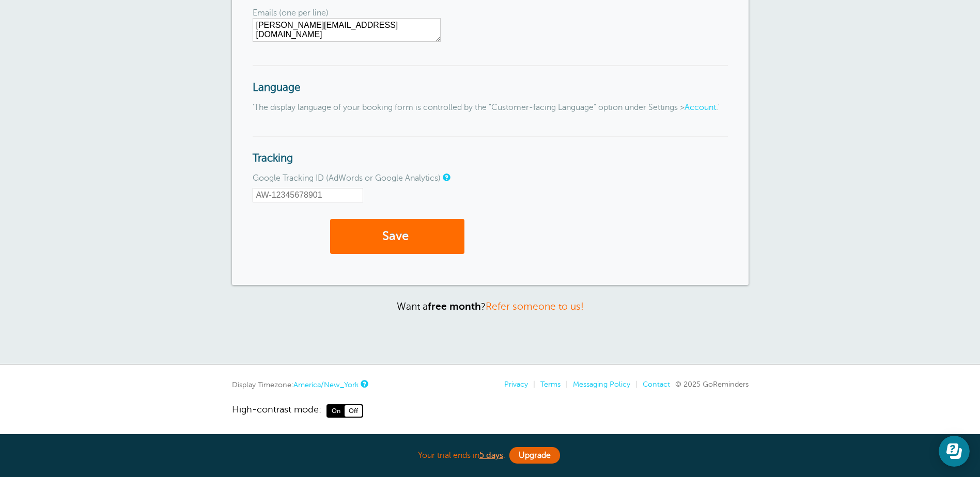  Describe the element at coordinates (535, 306) in the screenshot. I see `a: Refer someone to us!` at that location.